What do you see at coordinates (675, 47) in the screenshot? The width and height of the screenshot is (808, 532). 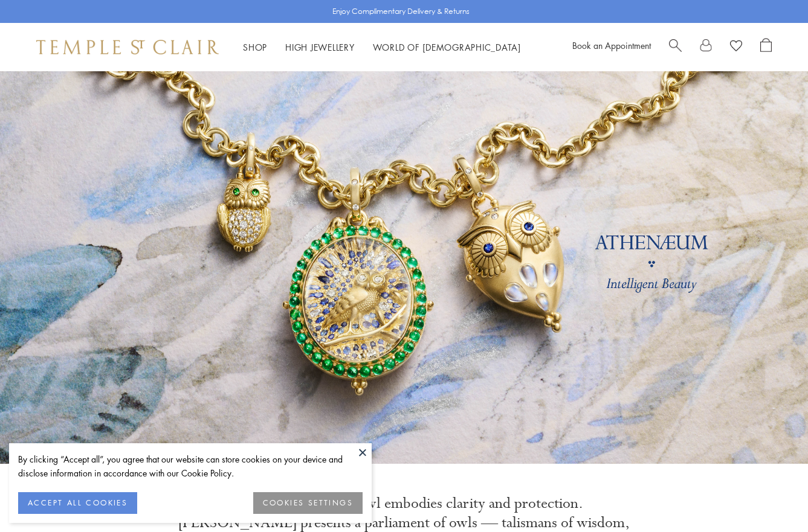 I see `a: Search` at bounding box center [675, 47].